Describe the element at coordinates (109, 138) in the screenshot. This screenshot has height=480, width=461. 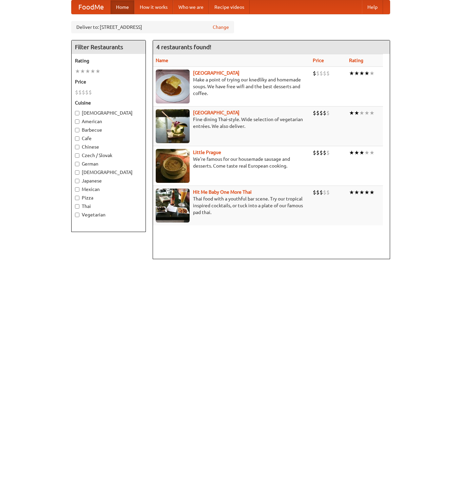
I see `label: Cafe` at that location.